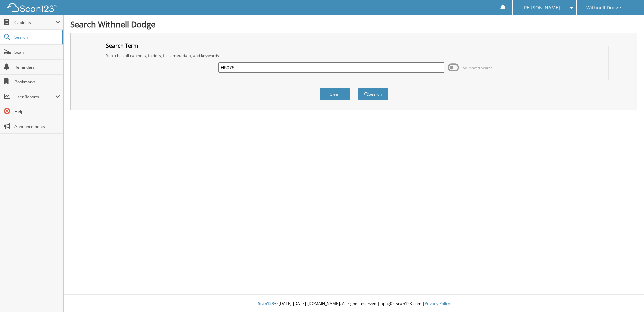 The width and height of the screenshot is (644, 312). Describe the element at coordinates (35, 22) in the screenshot. I see `span: Cabinets` at that location.